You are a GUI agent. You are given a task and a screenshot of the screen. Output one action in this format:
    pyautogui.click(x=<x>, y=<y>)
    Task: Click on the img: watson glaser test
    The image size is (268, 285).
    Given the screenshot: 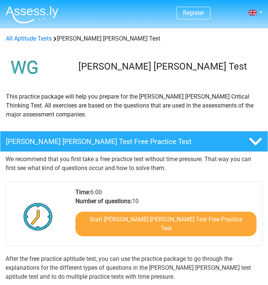 What is the action you would take?
    pyautogui.click(x=25, y=68)
    